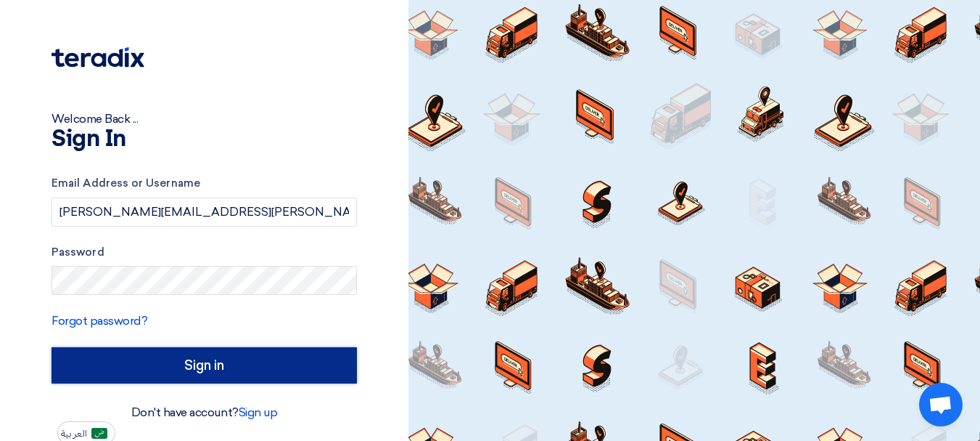 The image size is (980, 441). Describe the element at coordinates (204, 252) in the screenshot. I see `label: Password` at that location.